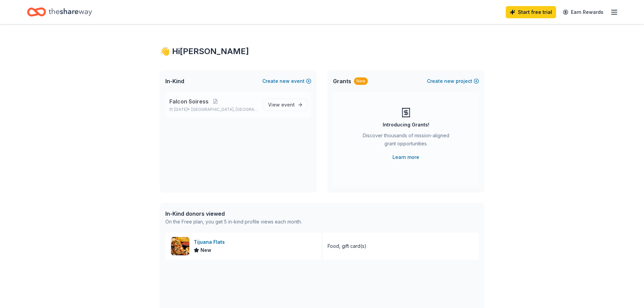  What do you see at coordinates (583, 12) in the screenshot?
I see `a: Earn Rewards` at bounding box center [583, 12].